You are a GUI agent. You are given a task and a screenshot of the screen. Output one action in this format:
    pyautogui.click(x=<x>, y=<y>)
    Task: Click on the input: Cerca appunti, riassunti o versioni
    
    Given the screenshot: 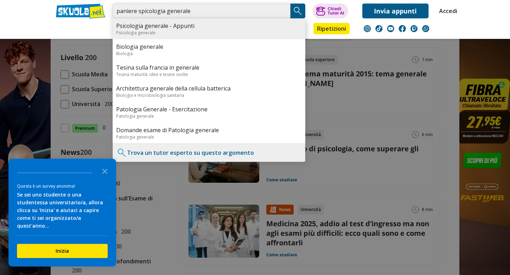 What is the action you would take?
    pyautogui.click(x=201, y=11)
    